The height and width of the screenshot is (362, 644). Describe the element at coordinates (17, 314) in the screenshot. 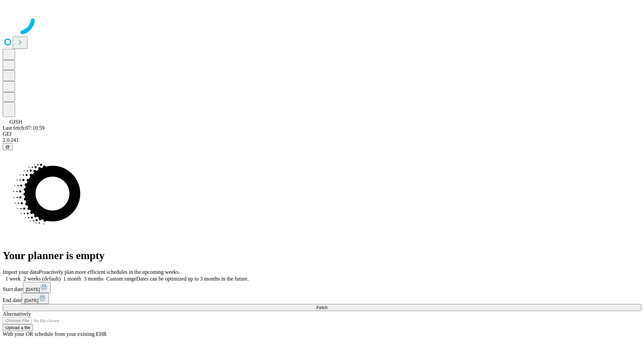

I see `span: Alternatively` at that location.